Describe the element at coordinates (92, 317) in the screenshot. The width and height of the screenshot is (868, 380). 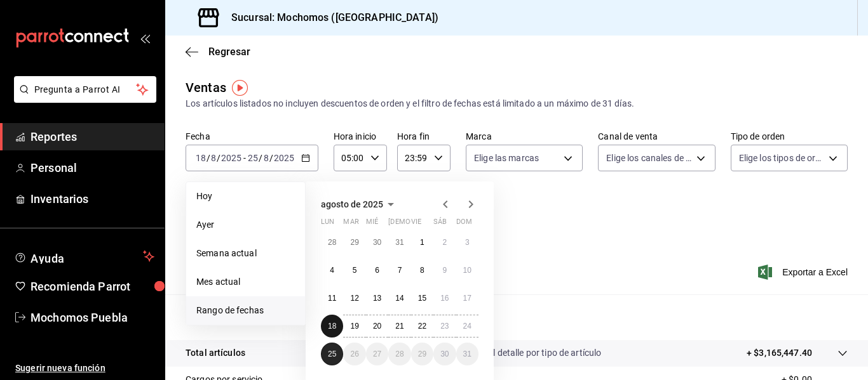
I see `span: Mochomos Puebla` at that location.